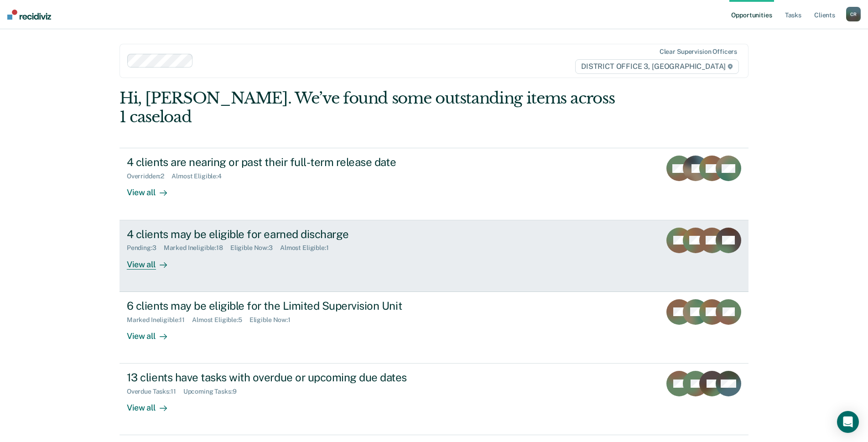 The height and width of the screenshot is (442, 868). Describe the element at coordinates (308, 248) in the screenshot. I see `div: Almost Eligible : 1` at that location.